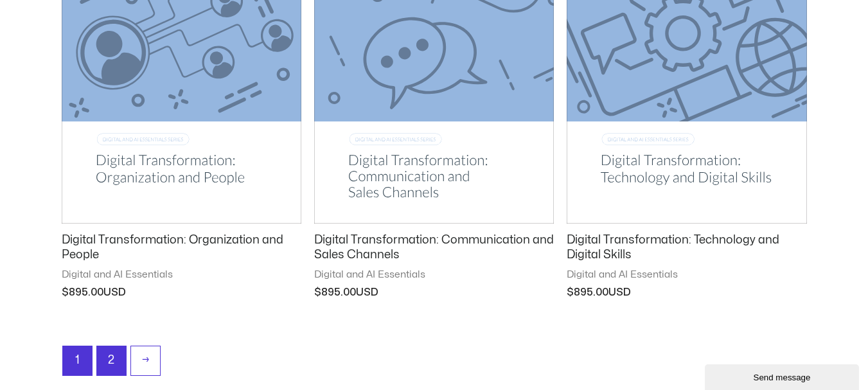  I want to click on h2: Digital Transformation: Communication and Sales Channels, so click(434, 247).